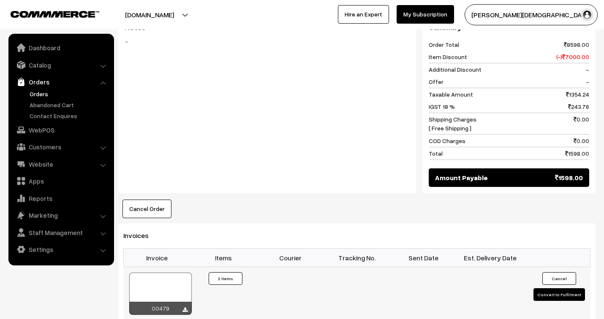  Describe the element at coordinates (61, 249) in the screenshot. I see `a: Settings` at that location.